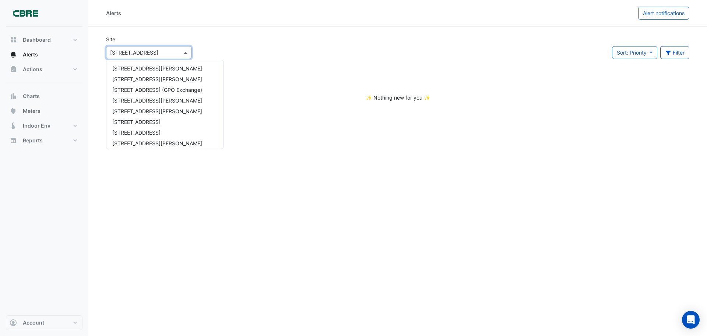 This screenshot has height=336, width=707. I want to click on button: Charts, so click(44, 96).